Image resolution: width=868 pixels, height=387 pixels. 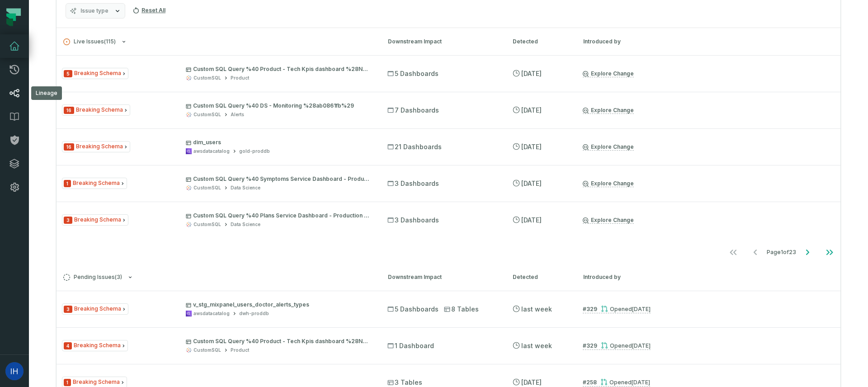 What do you see at coordinates (93, 277) in the screenshot?
I see `span: Pending Issues ( 3 )` at bounding box center [93, 277].